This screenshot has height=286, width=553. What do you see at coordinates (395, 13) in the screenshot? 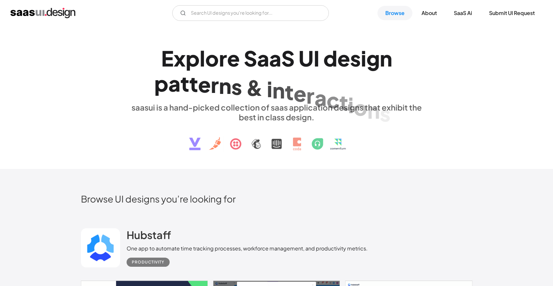
I see `a: Browse` at bounding box center [395, 13].